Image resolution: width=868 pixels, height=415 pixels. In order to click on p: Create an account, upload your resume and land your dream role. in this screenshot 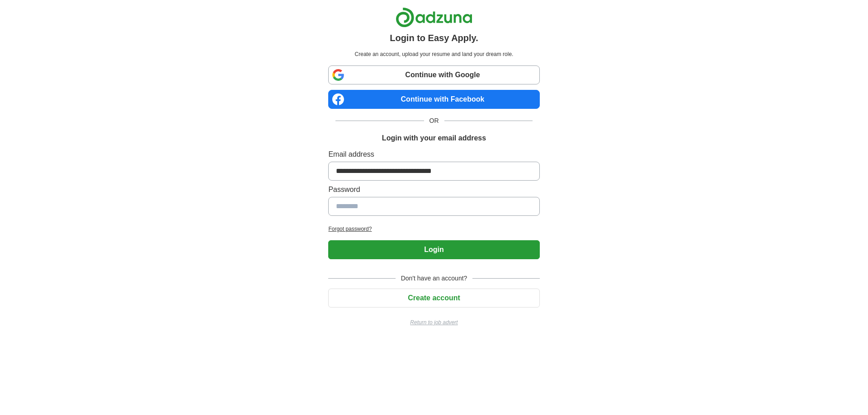, I will do `click(434, 54)`.